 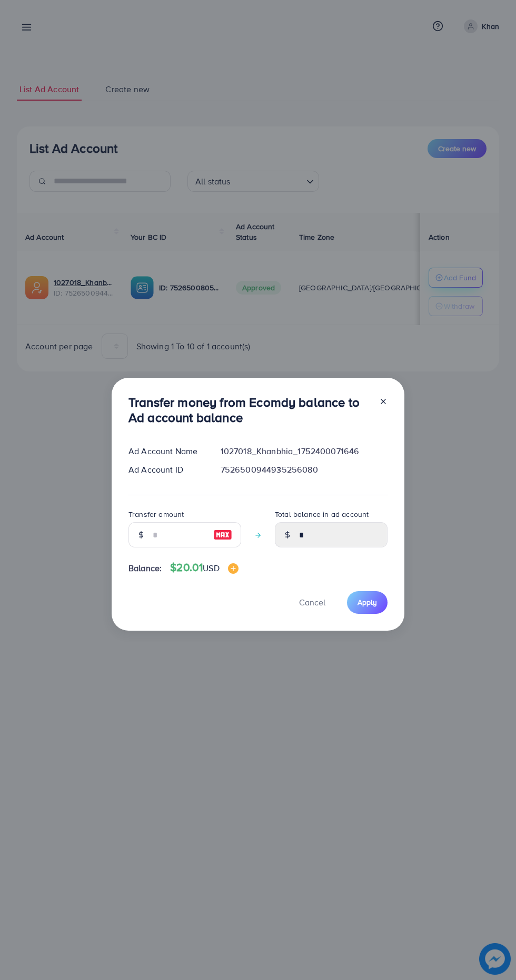 I want to click on div: Ad Account ID, so click(x=166, y=469).